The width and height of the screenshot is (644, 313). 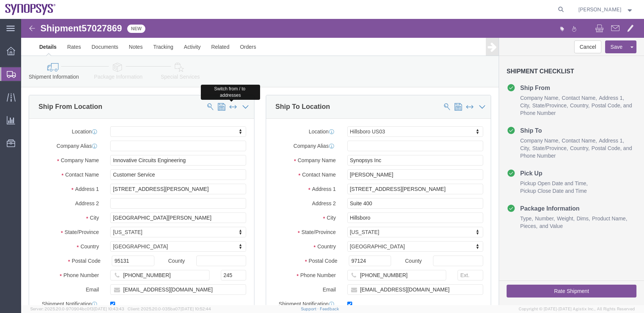 I want to click on span: Client: 2025.20.0-035ba07, so click(x=169, y=309).